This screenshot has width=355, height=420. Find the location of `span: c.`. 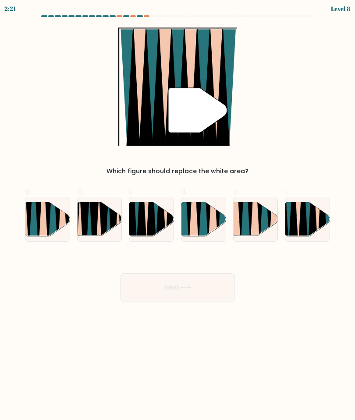

span: c. is located at coordinates (131, 191).